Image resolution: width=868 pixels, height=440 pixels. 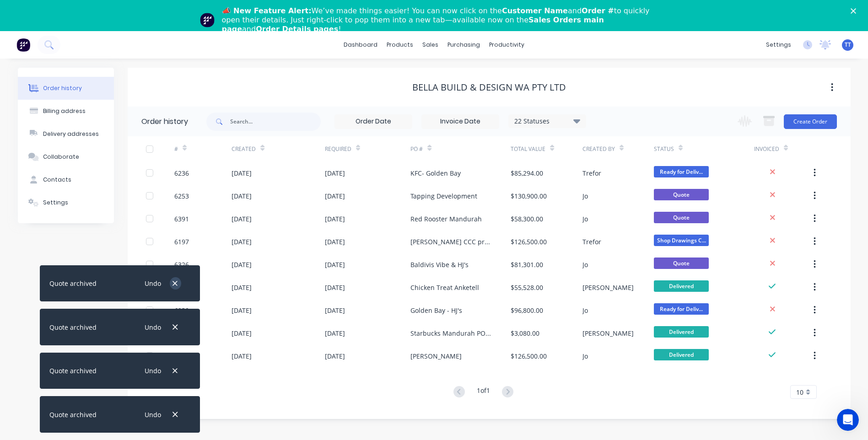 I want to click on div: We’ve made things easier! You can now click on the and to quickly open their details. Just right-..., so click(x=438, y=20).